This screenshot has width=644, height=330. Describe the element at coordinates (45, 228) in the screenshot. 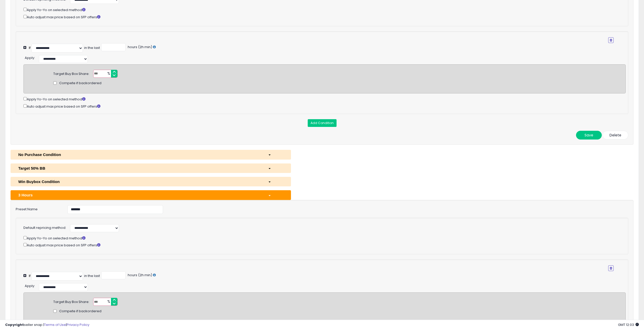

I see `label: Default repricing method:` at that location.